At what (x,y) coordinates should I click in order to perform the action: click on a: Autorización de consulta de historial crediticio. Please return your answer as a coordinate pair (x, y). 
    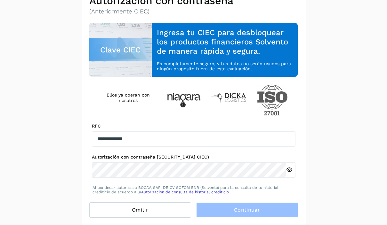
    Looking at the image, I should click on (185, 192).